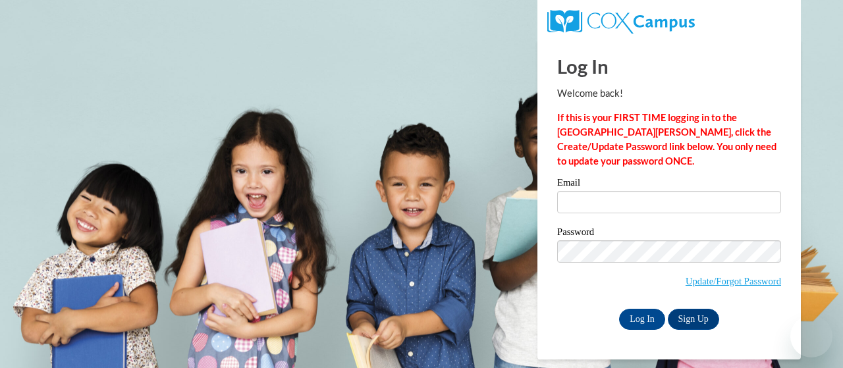 The height and width of the screenshot is (368, 843). Describe the element at coordinates (669, 234) in the screenshot. I see `label: Password` at that location.